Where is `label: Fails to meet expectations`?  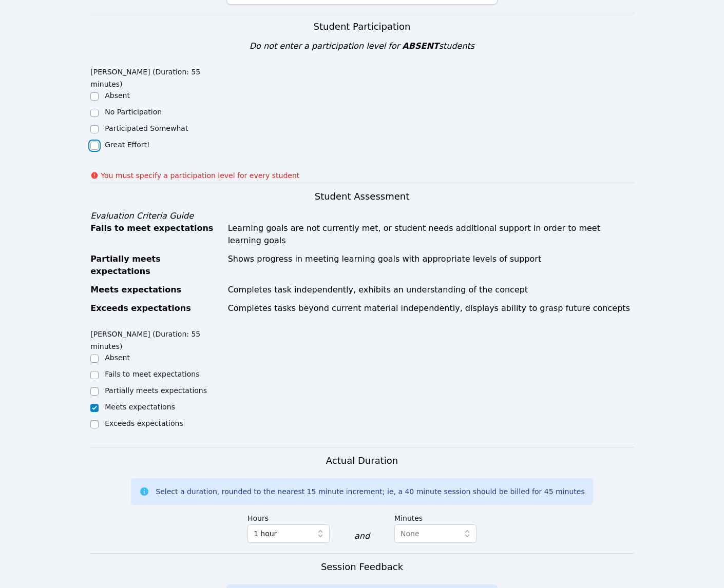
label: Fails to meet expectations is located at coordinates (152, 374).